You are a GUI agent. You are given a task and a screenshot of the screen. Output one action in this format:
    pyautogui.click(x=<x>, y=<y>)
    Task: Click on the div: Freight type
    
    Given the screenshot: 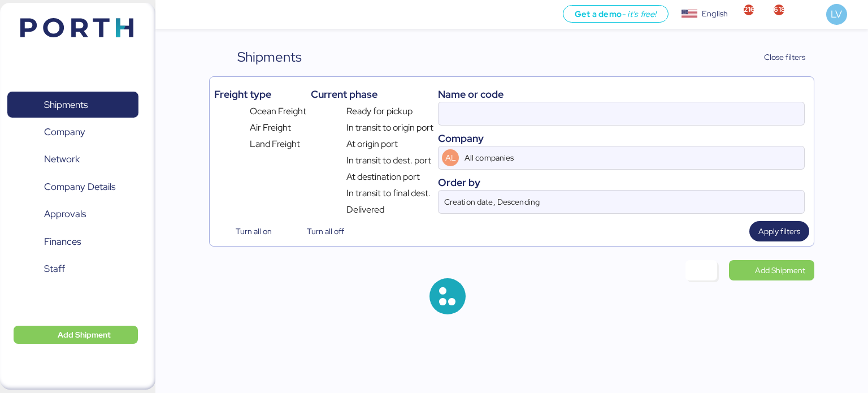 What is the action you would take?
    pyautogui.click(x=260, y=94)
    